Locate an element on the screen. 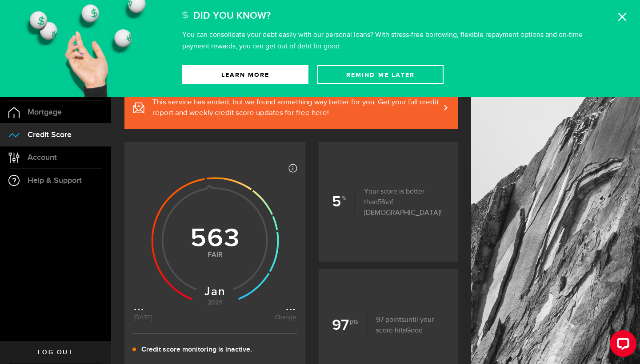  span: Good is located at coordinates (414, 330).